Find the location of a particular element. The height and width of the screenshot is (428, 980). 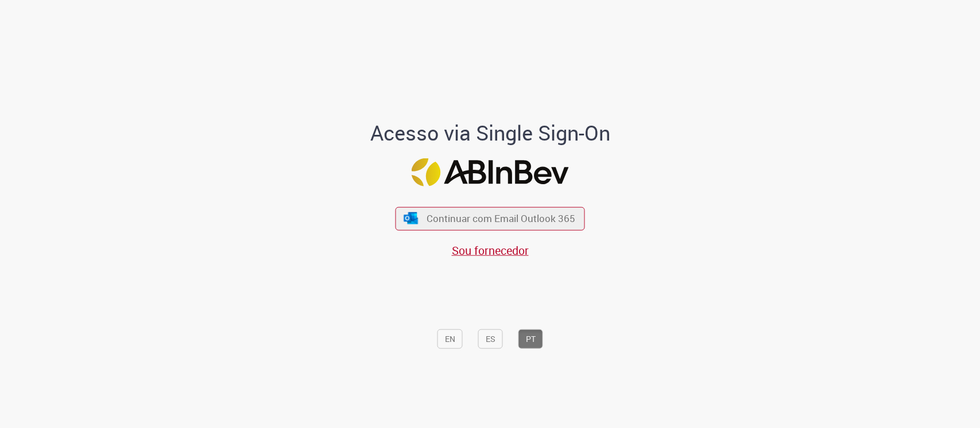

a: Sou fornecedor is located at coordinates (490, 250).